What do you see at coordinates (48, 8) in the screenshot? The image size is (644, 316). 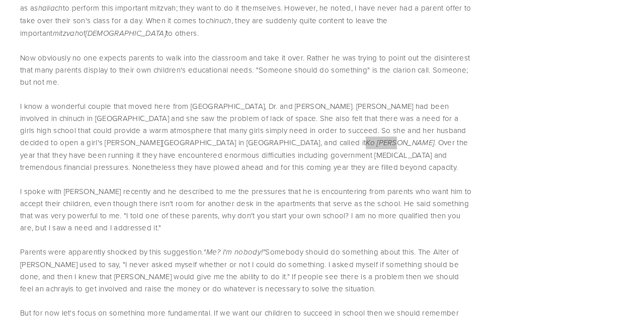 I see `em: shaliach` at bounding box center [48, 8].